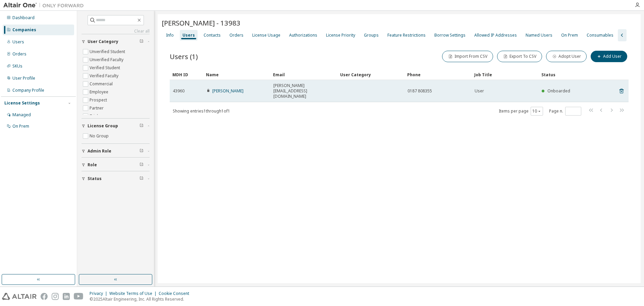 This screenshot has width=644, height=306. What do you see at coordinates (66, 296) in the screenshot?
I see `img: linkedin.svg` at bounding box center [66, 296].